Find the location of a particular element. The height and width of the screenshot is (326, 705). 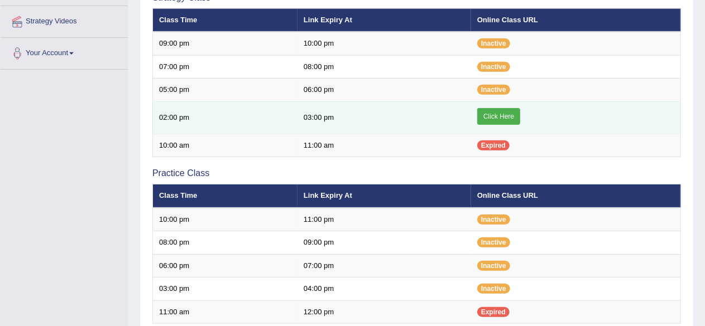

h3: Practice Class is located at coordinates (416, 174).